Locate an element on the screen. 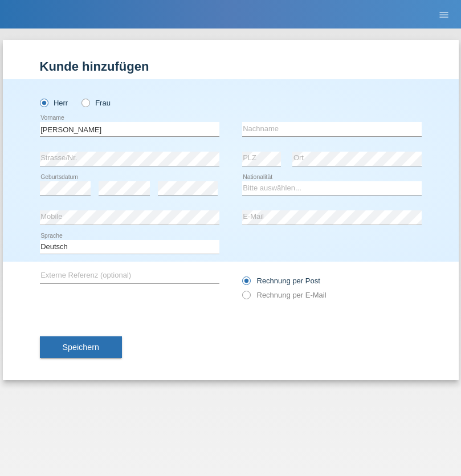 This screenshot has height=476, width=461. label: Frau is located at coordinates (96, 102).